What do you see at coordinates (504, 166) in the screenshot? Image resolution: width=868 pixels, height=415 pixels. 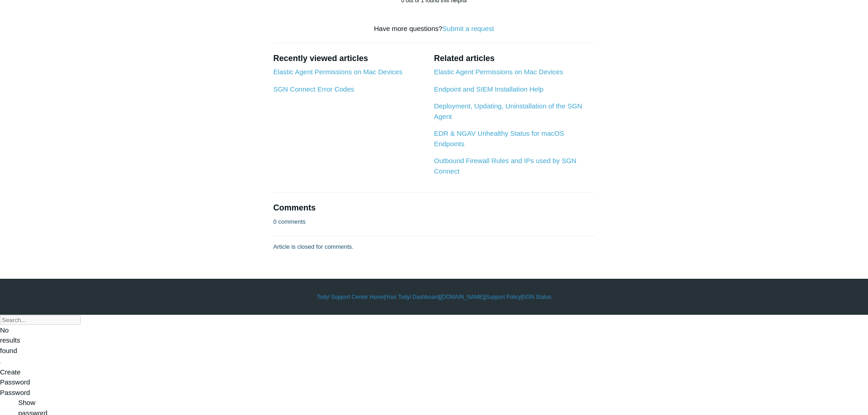 I see `a: Outbound Firewall Rules and IPs used by SGN Connect` at bounding box center [504, 166].